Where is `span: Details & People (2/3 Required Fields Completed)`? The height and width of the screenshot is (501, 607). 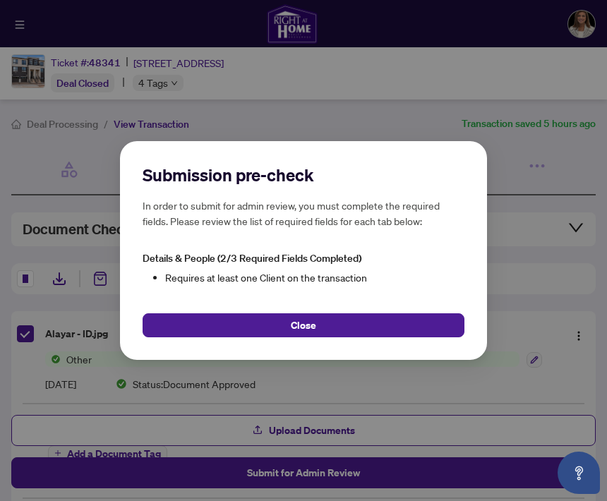
span: Details & People (2/3 Required Fields Completed) is located at coordinates (252, 258).